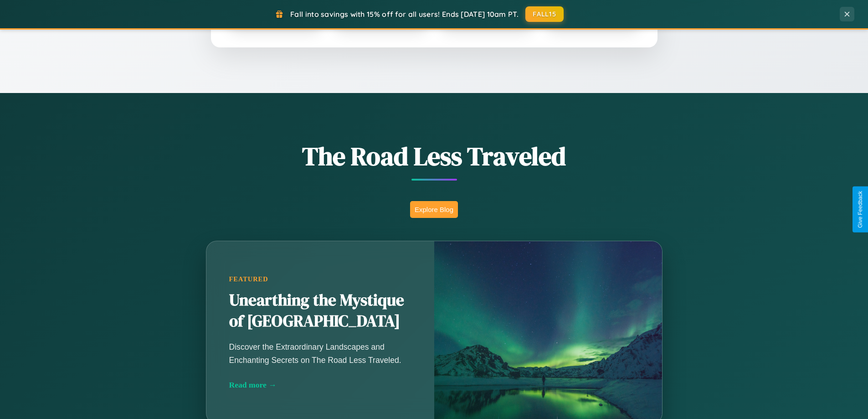 This screenshot has height=419, width=868. Describe the element at coordinates (321, 279) in the screenshot. I see `div: Featured` at that location.